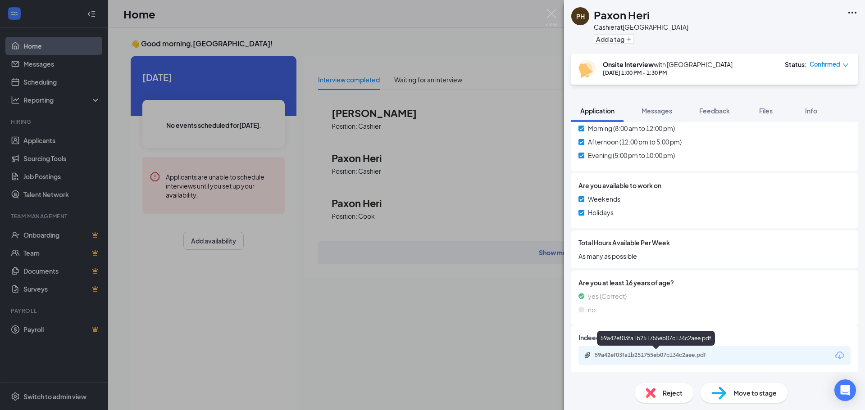 The width and height of the screenshot is (865, 410). What do you see at coordinates (755, 393) in the screenshot?
I see `span: Move to stage` at bounding box center [755, 393].